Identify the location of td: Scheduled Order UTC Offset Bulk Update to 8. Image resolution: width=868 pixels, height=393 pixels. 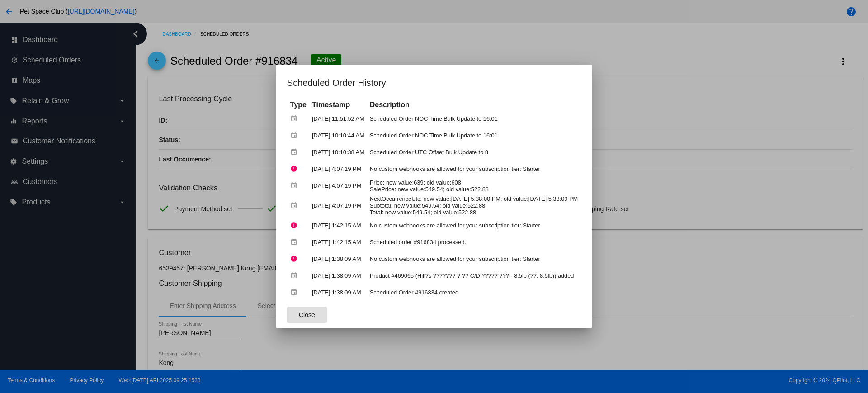
(473, 152).